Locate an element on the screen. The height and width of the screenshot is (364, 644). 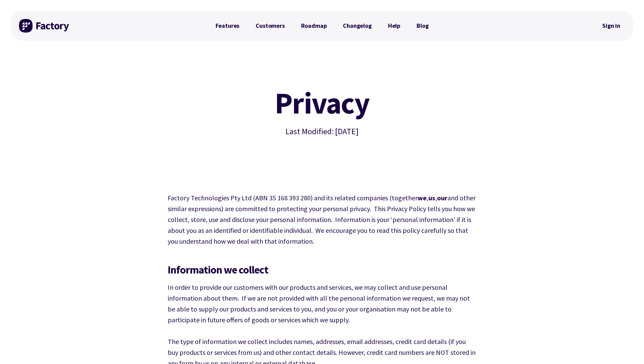
a: Roadmap is located at coordinates (314, 26).